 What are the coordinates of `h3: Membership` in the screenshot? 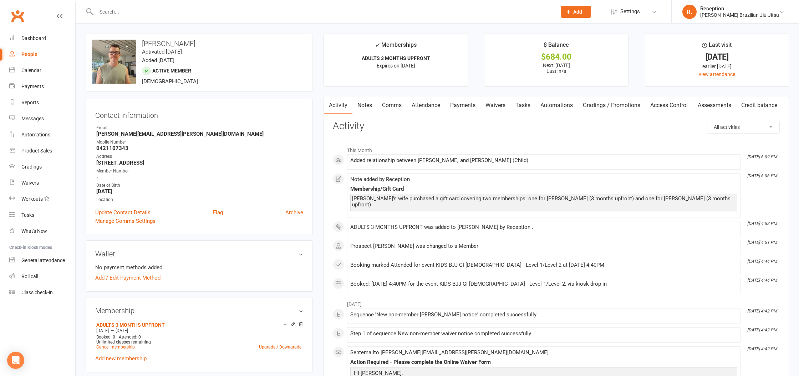 It's located at (199, 310).